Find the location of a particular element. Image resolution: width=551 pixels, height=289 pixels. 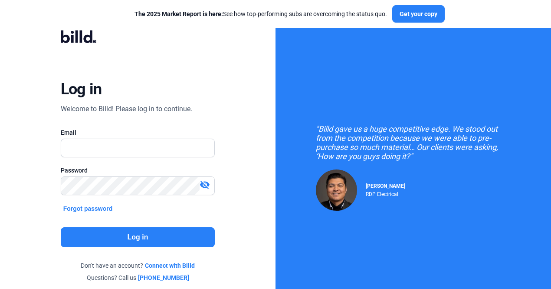

div: Email is located at coordinates (138, 132).